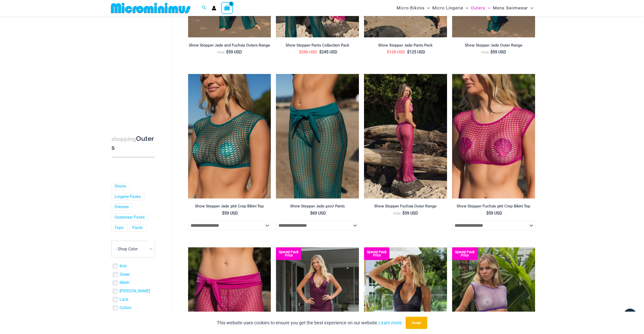  Describe the element at coordinates (229, 207) in the screenshot. I see `a: Show Stopper Jade 366 Crop Bikini Top` at that location.